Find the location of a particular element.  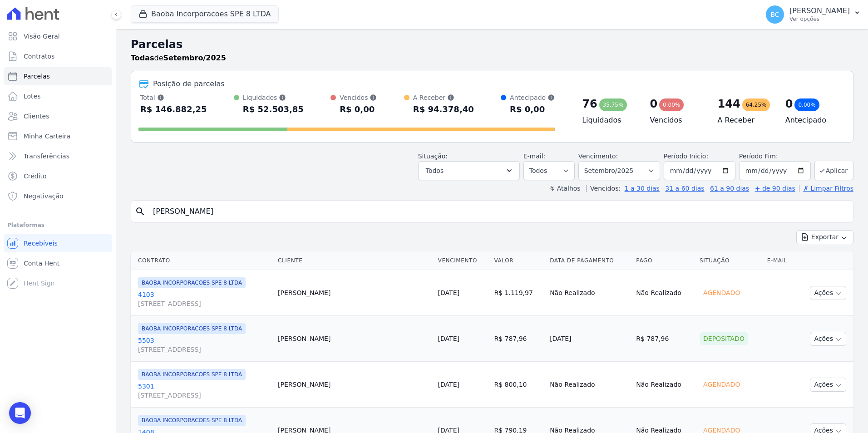

label: Vencimento: is located at coordinates (598, 156).